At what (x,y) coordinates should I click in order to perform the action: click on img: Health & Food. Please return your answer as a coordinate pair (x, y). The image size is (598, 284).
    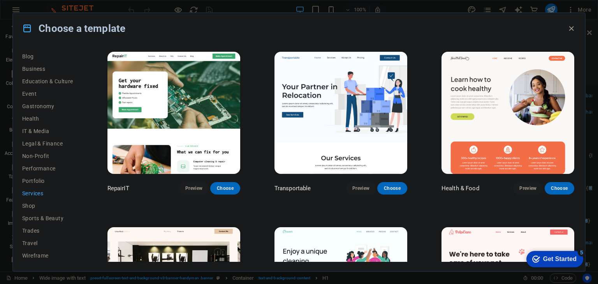
    Looking at the image, I should click on (508, 113).